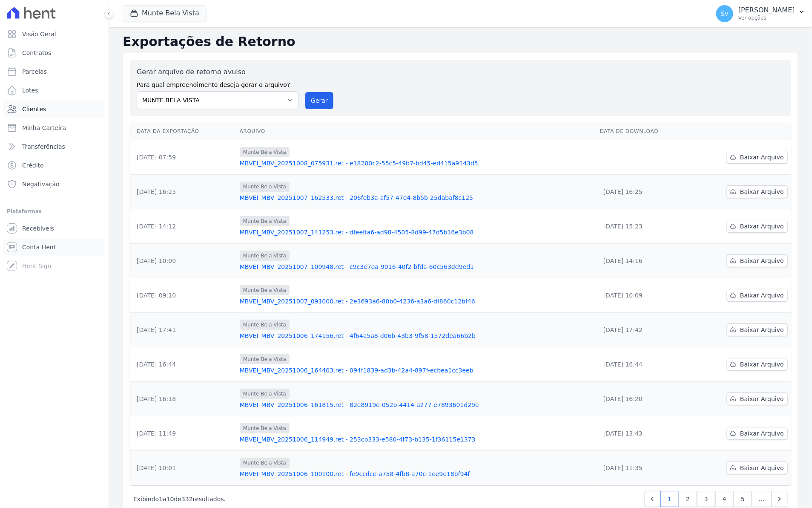  Describe the element at coordinates (30, 90) in the screenshot. I see `span: Lotes` at that location.